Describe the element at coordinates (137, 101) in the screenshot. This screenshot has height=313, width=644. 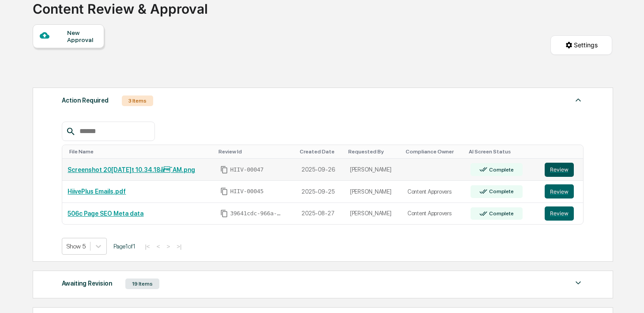
I see `div: 3 Items` at that location.